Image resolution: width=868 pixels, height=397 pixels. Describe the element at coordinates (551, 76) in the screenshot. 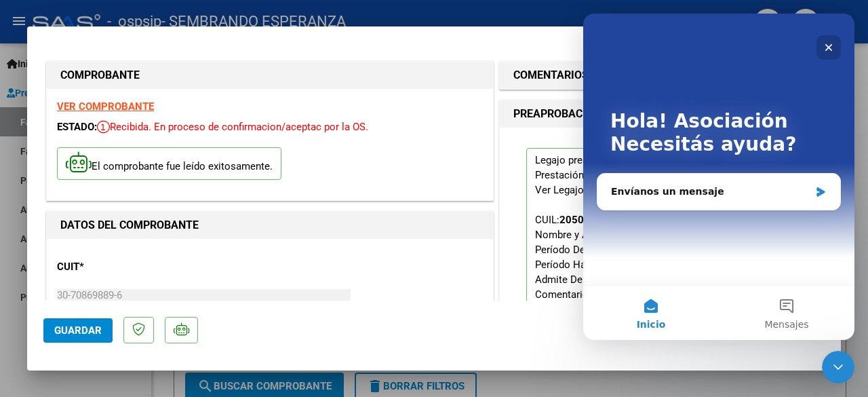

I see `h1: COMENTARIOS` at that location.